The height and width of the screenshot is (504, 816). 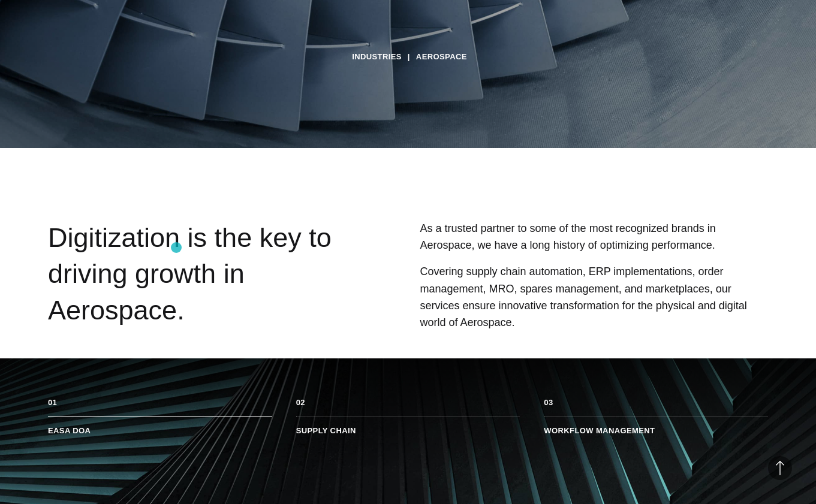 I want to click on p: As a trusted partner to some of the most recognized brands in Aerospace, we have a long history o..., so click(x=593, y=237).